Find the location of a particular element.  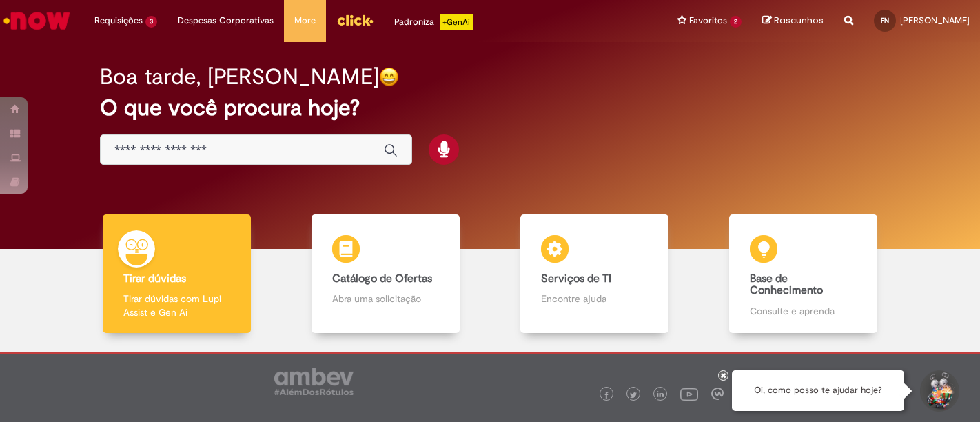

button: Iniciar Conversa de Suporte is located at coordinates (939, 391).